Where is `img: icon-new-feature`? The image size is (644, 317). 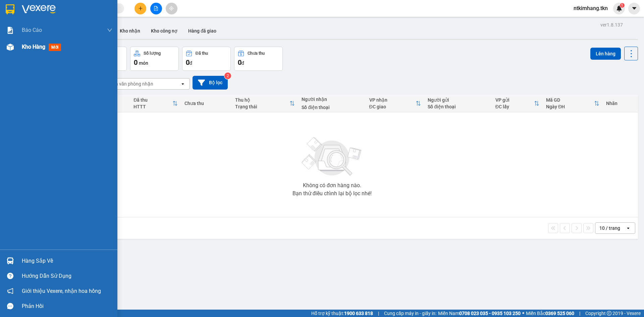
img: icon-new-feature is located at coordinates (619, 8).